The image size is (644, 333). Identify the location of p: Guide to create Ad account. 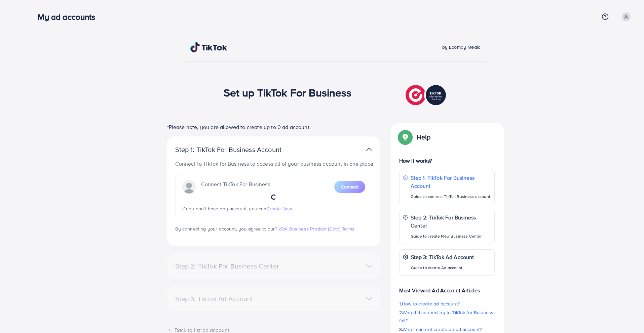
(442, 267).